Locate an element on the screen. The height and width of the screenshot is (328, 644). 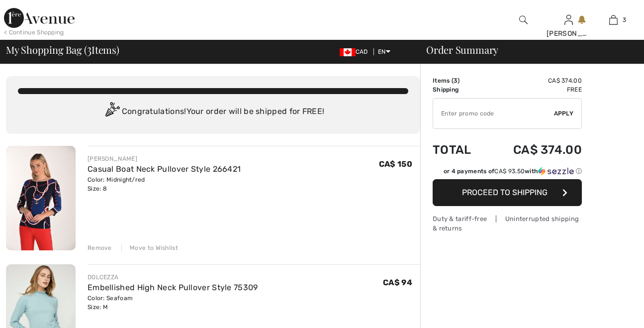
td: Free is located at coordinates (534, 90).